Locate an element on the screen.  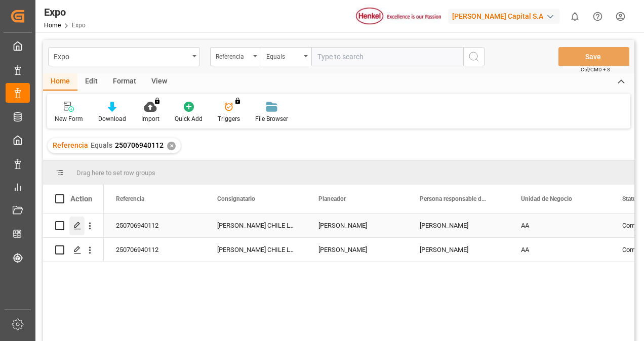
div: View is located at coordinates (159, 82).